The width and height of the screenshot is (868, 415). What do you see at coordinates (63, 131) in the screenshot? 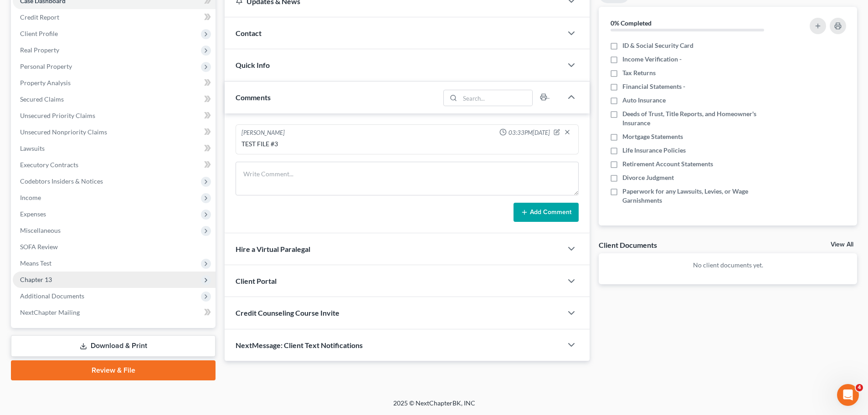
I see `span: Unsecured Nonpriority Claims` at bounding box center [63, 131].